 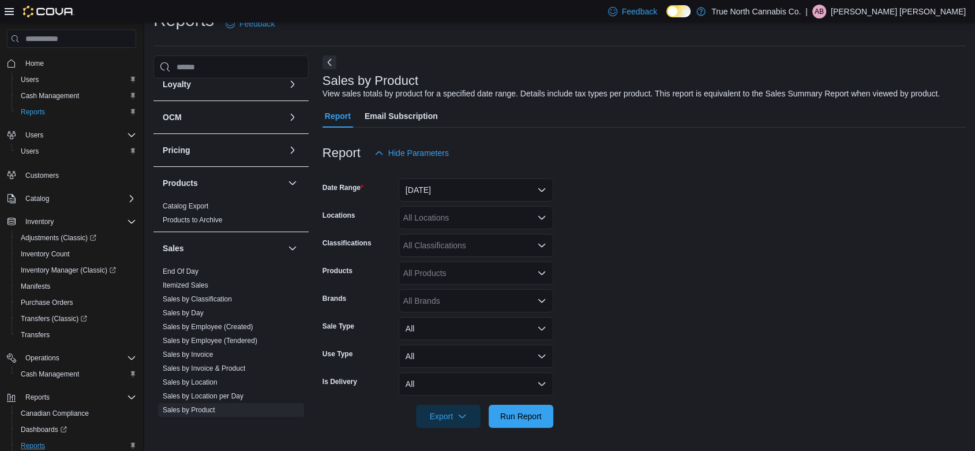 I want to click on button: Operations, so click(x=72, y=358).